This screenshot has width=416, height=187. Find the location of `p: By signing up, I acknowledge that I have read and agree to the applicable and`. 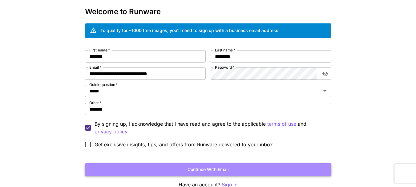

p: By signing up, I acknowledge that I have read and agree to the applicable and is located at coordinates (210, 128).